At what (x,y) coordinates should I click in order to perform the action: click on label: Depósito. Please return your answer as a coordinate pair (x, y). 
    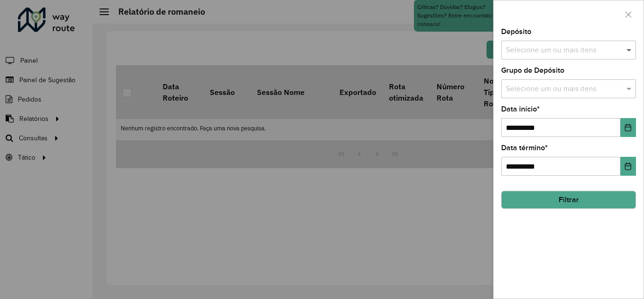
    Looking at the image, I should click on (516, 32).